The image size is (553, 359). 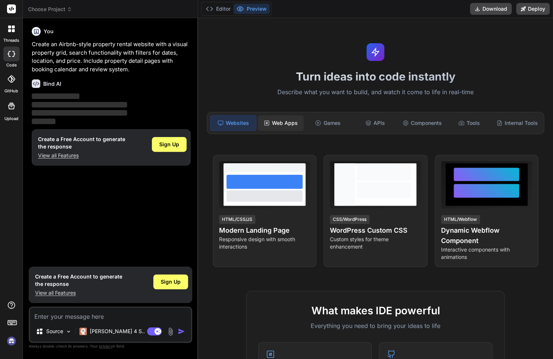 What do you see at coordinates (486, 236) in the screenshot?
I see `h4: Dynamic Webflow Component` at bounding box center [486, 236].